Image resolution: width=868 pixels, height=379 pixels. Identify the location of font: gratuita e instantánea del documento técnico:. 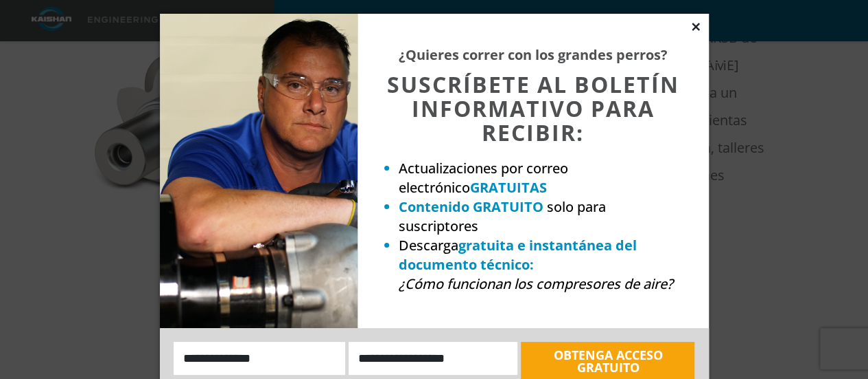
(518, 254).